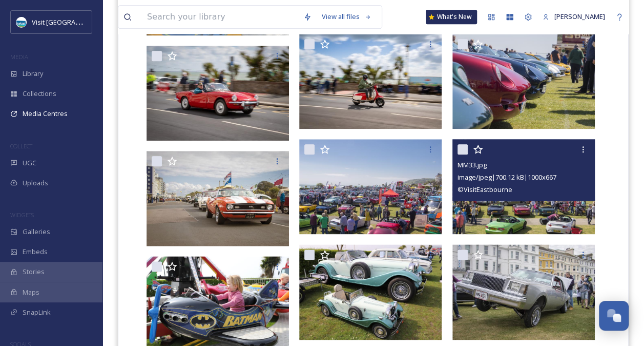  What do you see at coordinates (472, 165) in the screenshot?
I see `span: MM33.jpg` at bounding box center [472, 165].